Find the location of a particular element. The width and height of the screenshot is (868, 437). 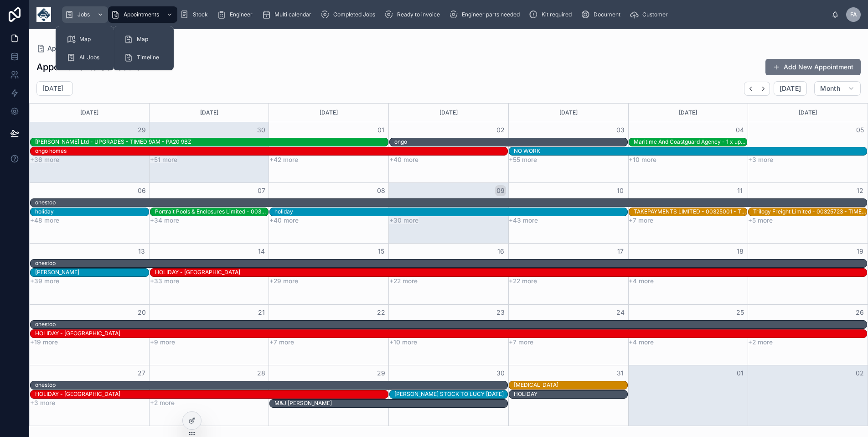

div: Portrait Pools & Enclosures Limited - 00325424 - TIMED 8AM - 1 X SVC - WA POSTCODE is located at coordinates (211, 211).